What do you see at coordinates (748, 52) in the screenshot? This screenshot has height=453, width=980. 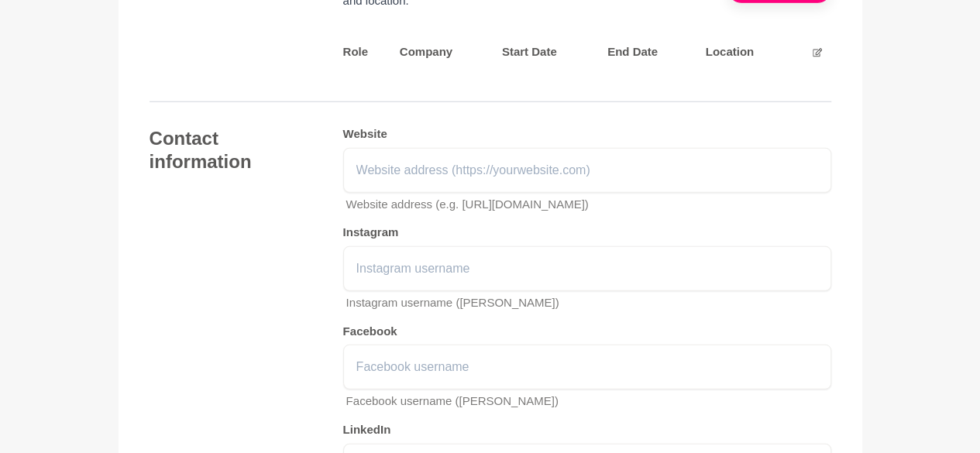 I see `h5: Location` at bounding box center [748, 52].